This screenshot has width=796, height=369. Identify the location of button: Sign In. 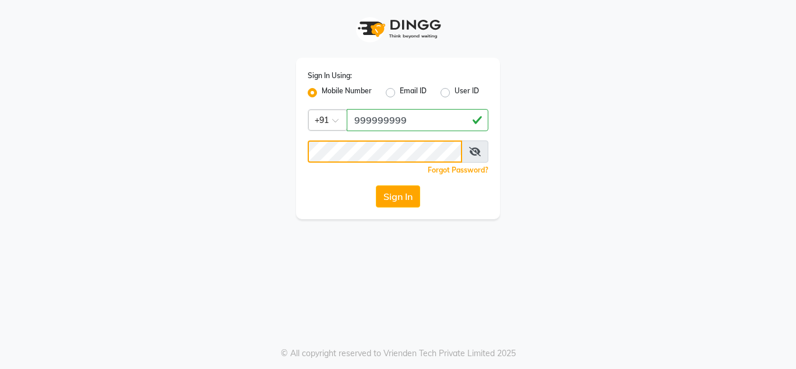
(398, 196).